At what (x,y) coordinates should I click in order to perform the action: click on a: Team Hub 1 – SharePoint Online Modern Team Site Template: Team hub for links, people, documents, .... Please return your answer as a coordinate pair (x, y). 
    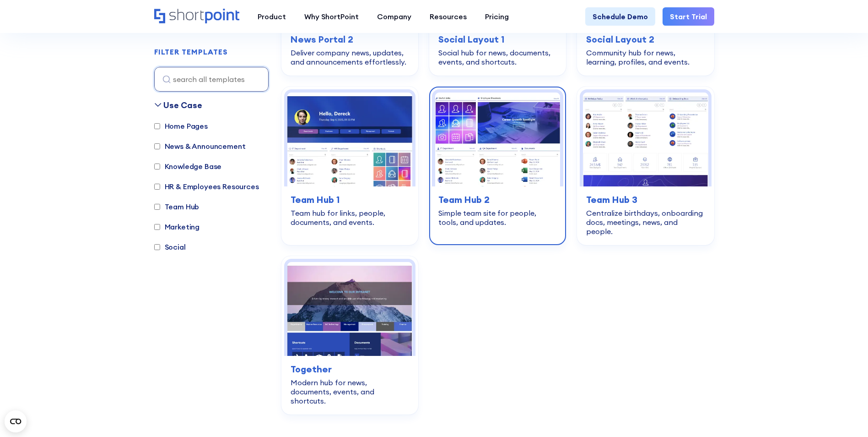
    Looking at the image, I should click on (350, 166).